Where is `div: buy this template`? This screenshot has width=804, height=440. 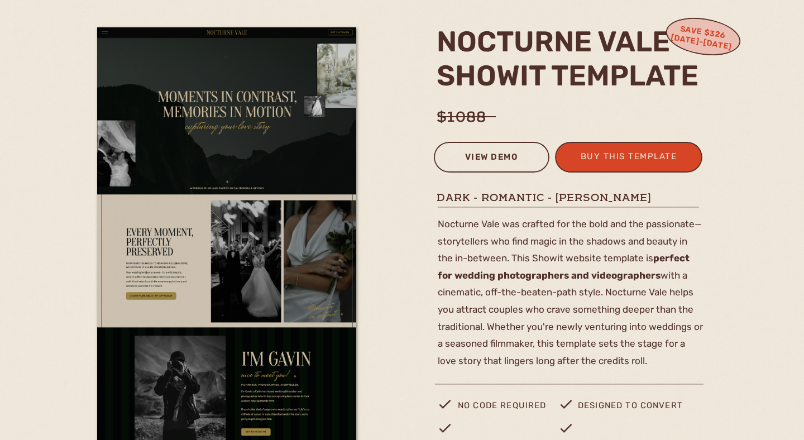 div: buy this template is located at coordinates (629, 158).